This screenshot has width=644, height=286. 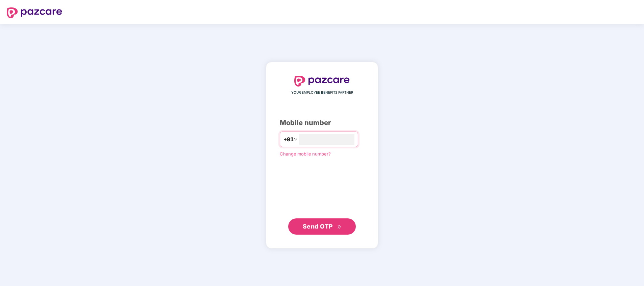 I want to click on span: double-right, so click(x=339, y=227).